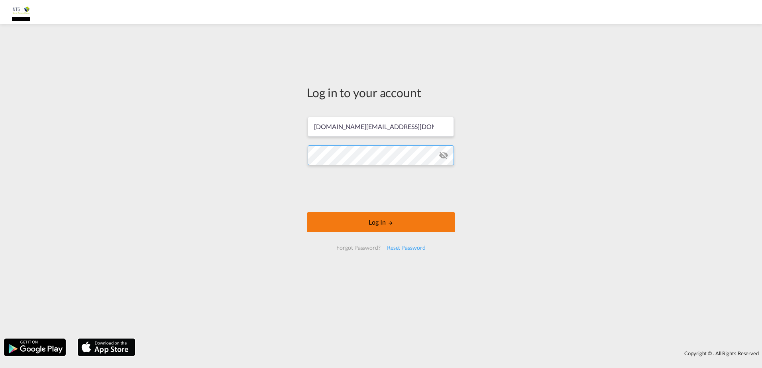 The height and width of the screenshot is (368, 762). What do you see at coordinates (381, 93) in the screenshot?
I see `div: Log in to your account` at bounding box center [381, 93].